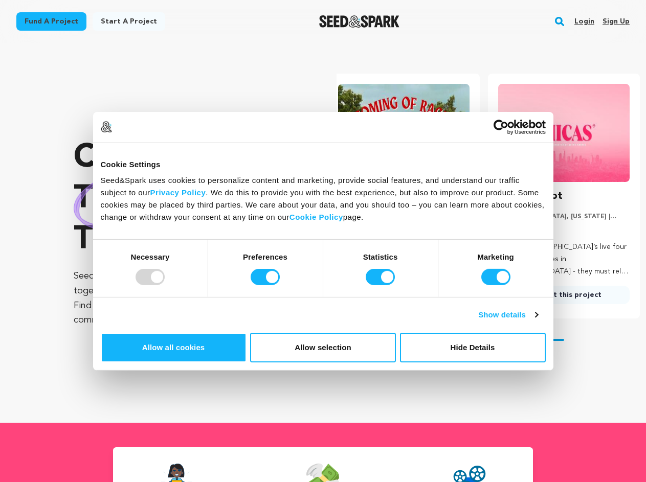 This screenshot has width=646, height=482. Describe the element at coordinates (616, 21) in the screenshot. I see `a: Sign up` at that location.